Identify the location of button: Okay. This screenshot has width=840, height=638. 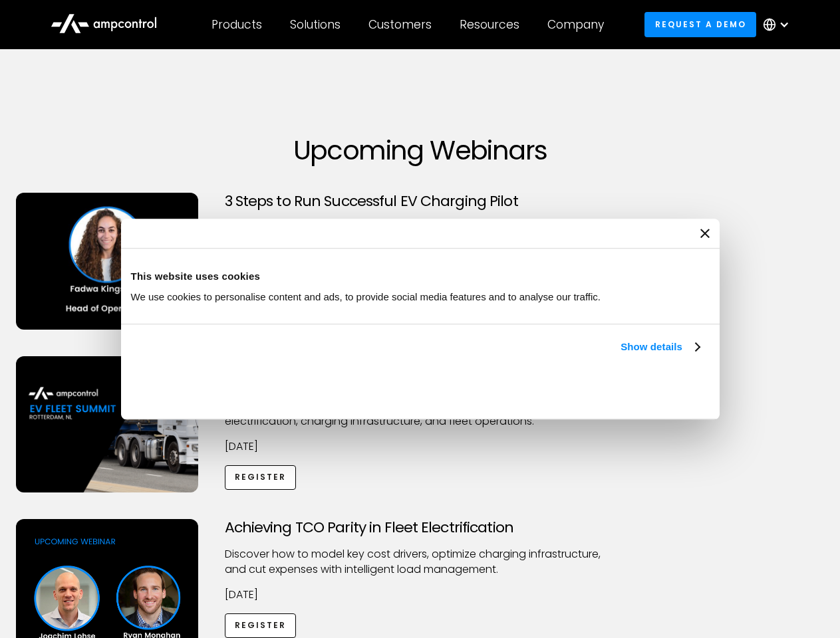
(608, 389).